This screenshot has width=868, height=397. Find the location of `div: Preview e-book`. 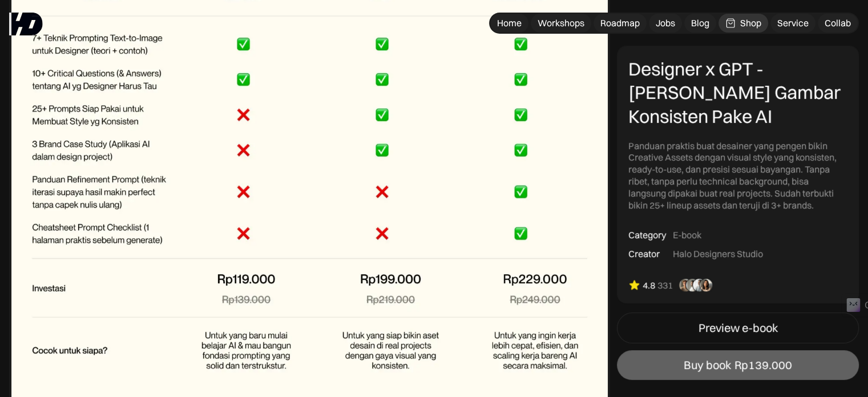

div: Preview e-book is located at coordinates (737, 328).